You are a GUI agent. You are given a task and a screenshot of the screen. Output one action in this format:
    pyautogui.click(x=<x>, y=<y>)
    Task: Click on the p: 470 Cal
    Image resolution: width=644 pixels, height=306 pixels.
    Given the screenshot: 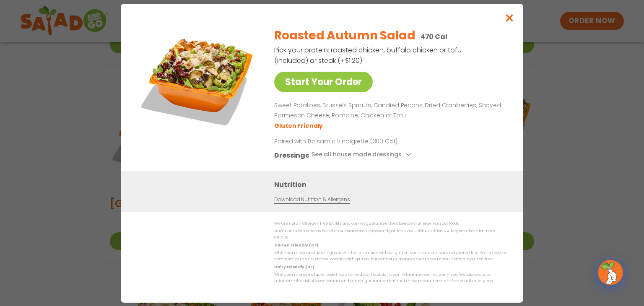 What is the action you would take?
    pyautogui.click(x=434, y=36)
    